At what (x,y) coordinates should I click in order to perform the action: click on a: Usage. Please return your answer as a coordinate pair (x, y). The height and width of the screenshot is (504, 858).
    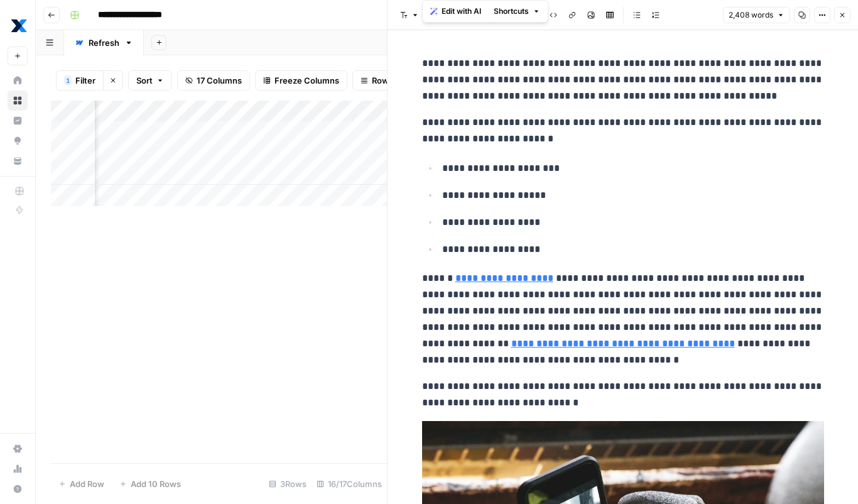
    Looking at the image, I should click on (18, 468).